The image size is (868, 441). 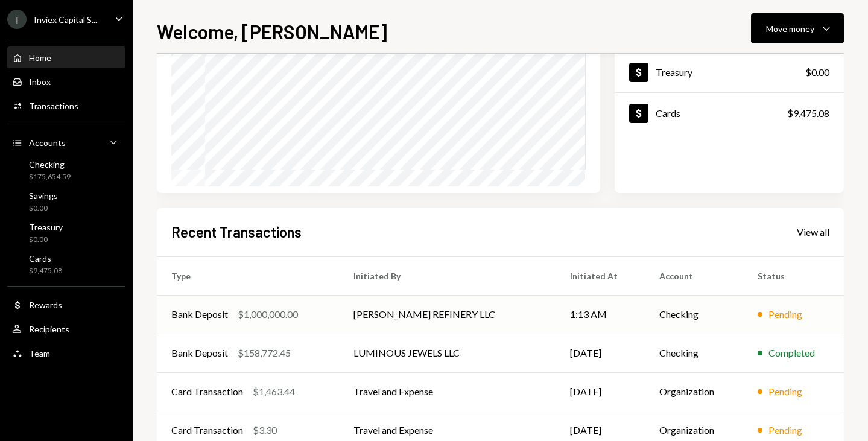 I want to click on div: Move money, so click(x=791, y=28).